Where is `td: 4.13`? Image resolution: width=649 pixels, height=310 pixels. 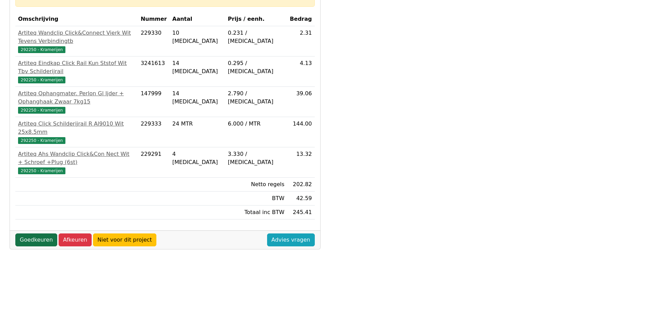 td: 4.13 is located at coordinates (301, 72).